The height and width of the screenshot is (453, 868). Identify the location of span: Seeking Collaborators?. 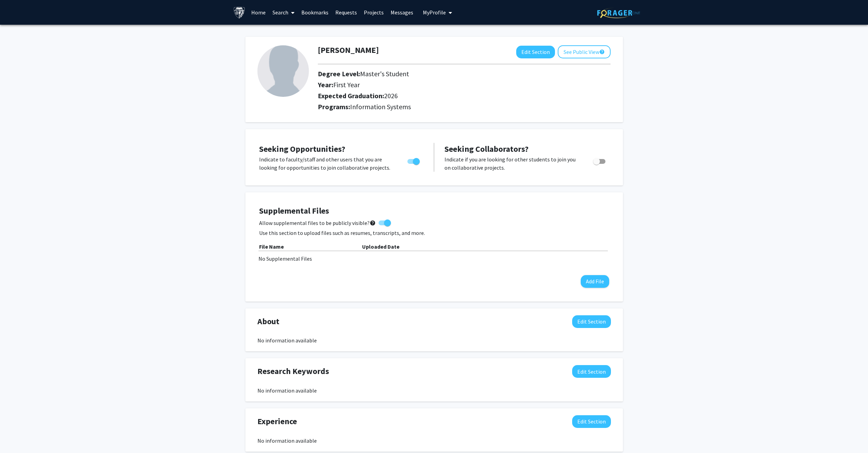
(487, 149).